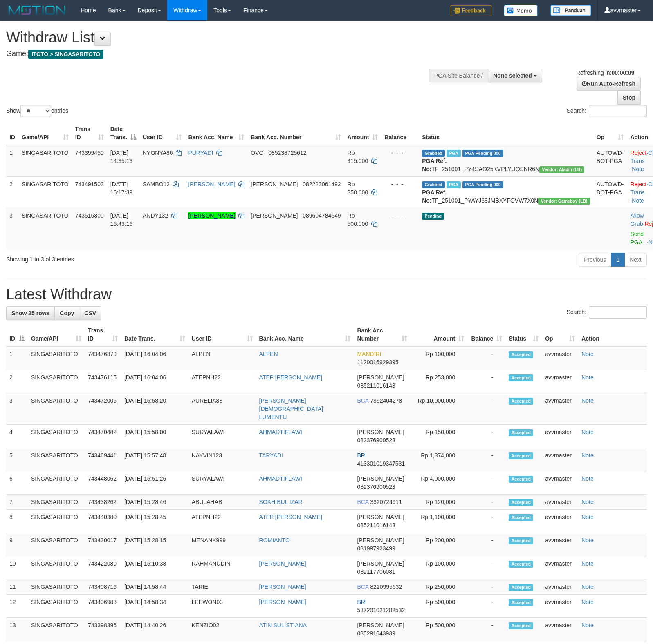 The height and width of the screenshot is (644, 653). Describe the element at coordinates (90, 185) in the screenshot. I see `span: 743491503` at that location.